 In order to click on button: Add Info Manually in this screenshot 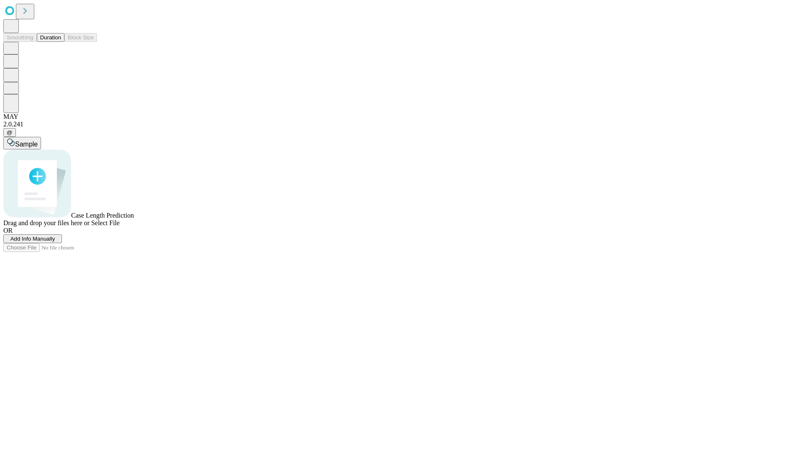, I will do `click(33, 238)`.